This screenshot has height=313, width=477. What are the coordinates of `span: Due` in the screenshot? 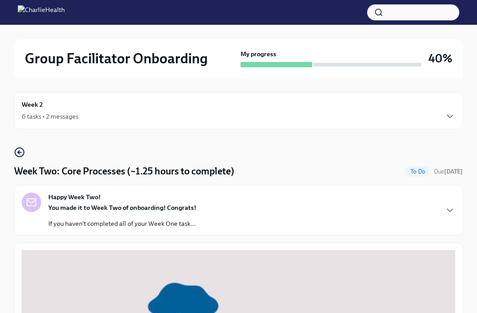 It's located at (449, 172).